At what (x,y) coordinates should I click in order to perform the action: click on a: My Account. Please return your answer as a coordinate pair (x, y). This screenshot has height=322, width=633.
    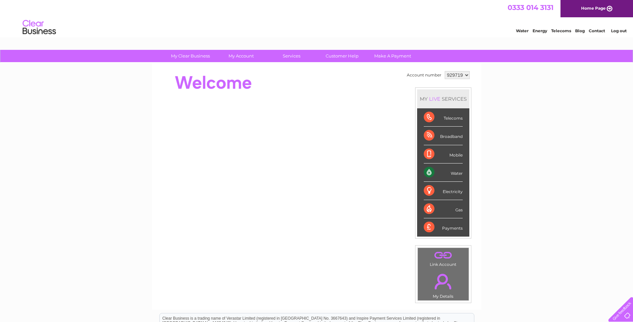
    Looking at the image, I should click on (241, 56).